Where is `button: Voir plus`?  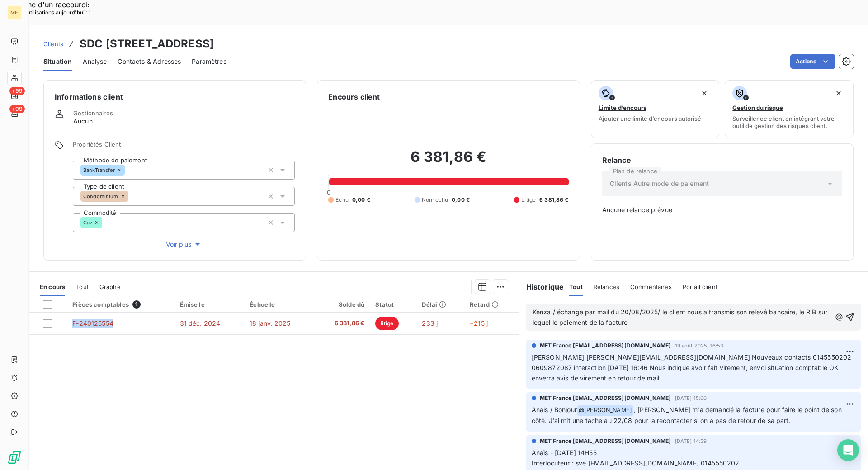 button: Voir plus is located at coordinates (184, 244).